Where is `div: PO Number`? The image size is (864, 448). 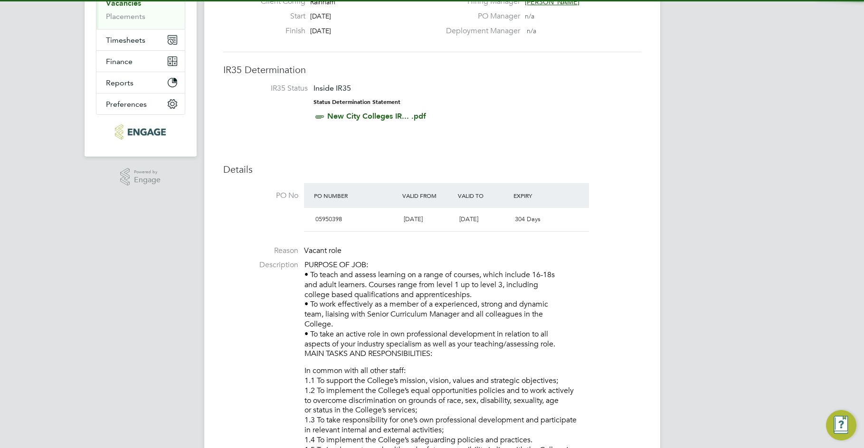
div: PO Number is located at coordinates (356, 196).